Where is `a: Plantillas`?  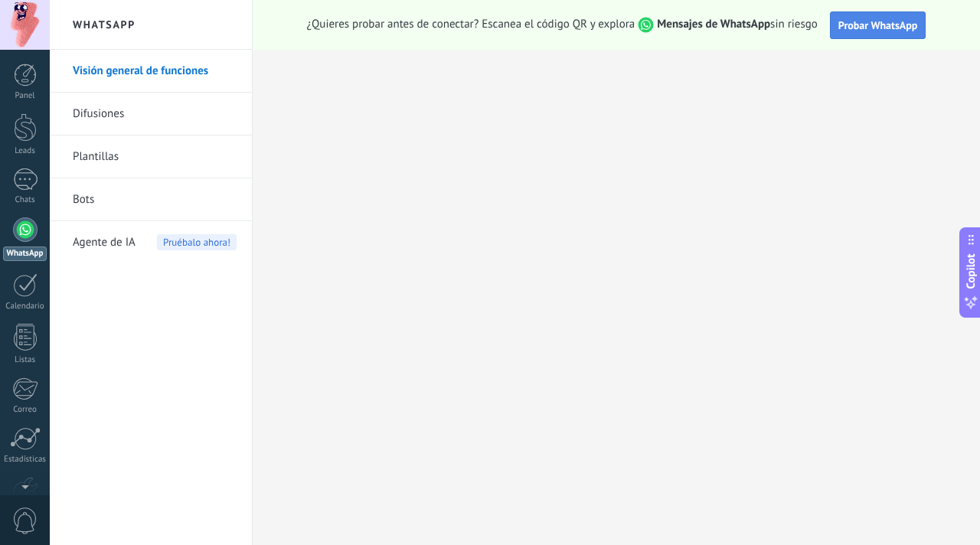 a: Plantillas is located at coordinates (154, 157).